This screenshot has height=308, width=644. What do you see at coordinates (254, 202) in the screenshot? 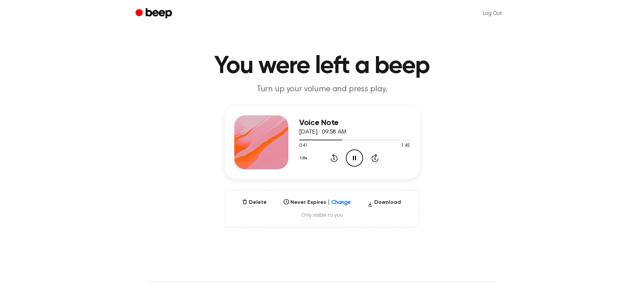
I see `button: Delete` at bounding box center [254, 202].